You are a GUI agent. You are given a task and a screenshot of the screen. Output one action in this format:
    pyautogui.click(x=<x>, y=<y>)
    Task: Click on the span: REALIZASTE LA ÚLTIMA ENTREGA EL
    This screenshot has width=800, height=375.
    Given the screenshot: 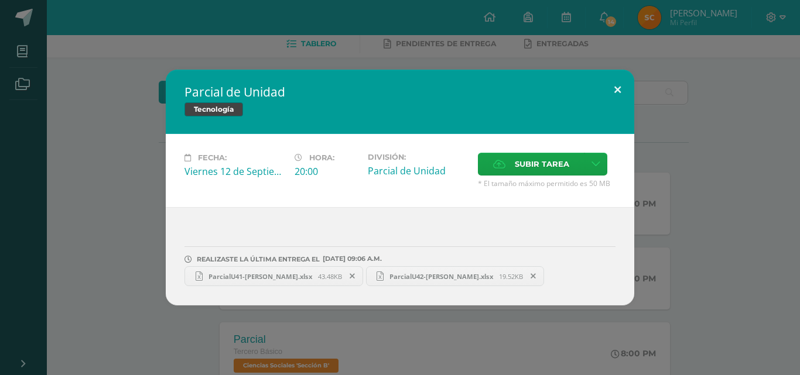 What is the action you would take?
    pyautogui.click(x=258, y=260)
    